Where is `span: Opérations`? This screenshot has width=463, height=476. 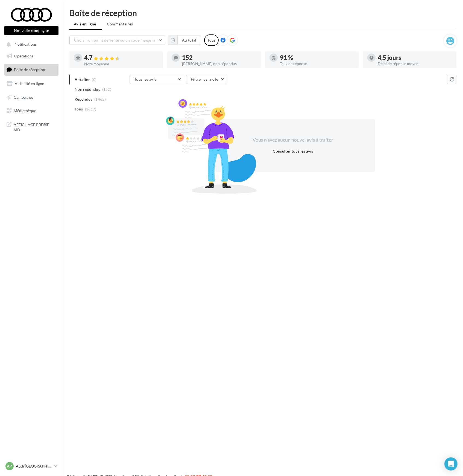
span: Opérations is located at coordinates (24, 56).